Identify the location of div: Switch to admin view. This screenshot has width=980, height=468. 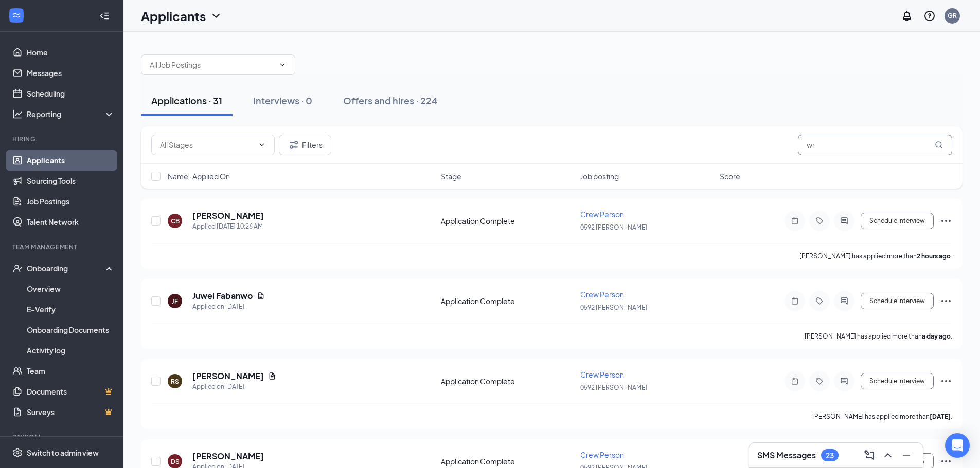
(62, 453).